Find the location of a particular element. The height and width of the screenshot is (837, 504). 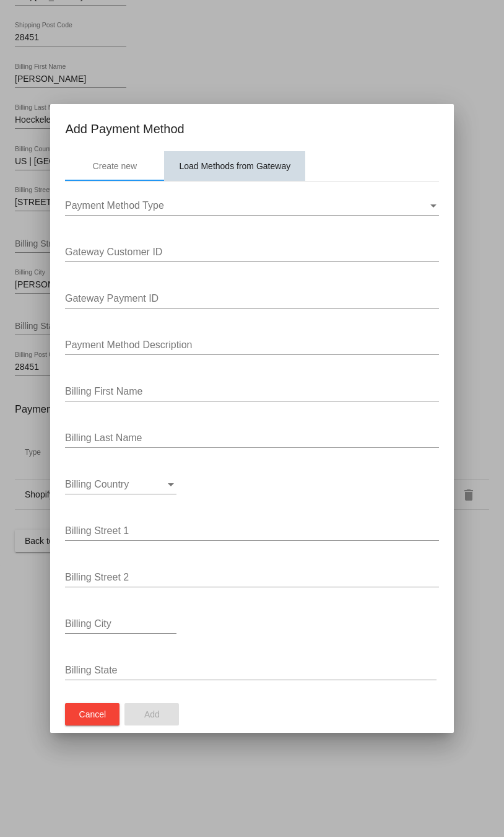

input: Payment Method Description is located at coordinates (251, 345).